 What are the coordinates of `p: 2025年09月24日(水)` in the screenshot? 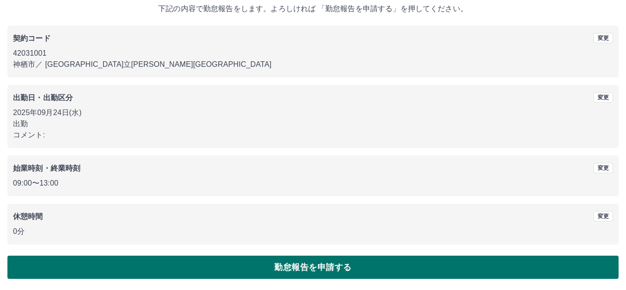 It's located at (313, 113).